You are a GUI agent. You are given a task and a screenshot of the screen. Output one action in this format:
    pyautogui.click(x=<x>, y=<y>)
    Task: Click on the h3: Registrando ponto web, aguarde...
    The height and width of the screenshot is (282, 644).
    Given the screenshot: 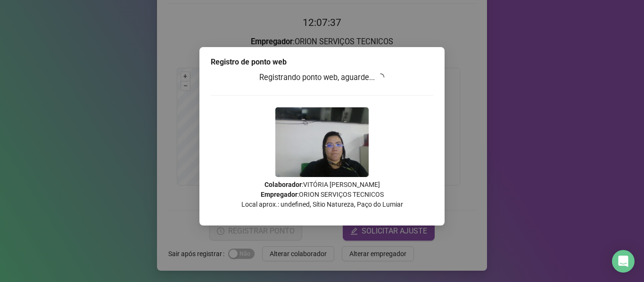 What is the action you would take?
    pyautogui.click(x=322, y=78)
    